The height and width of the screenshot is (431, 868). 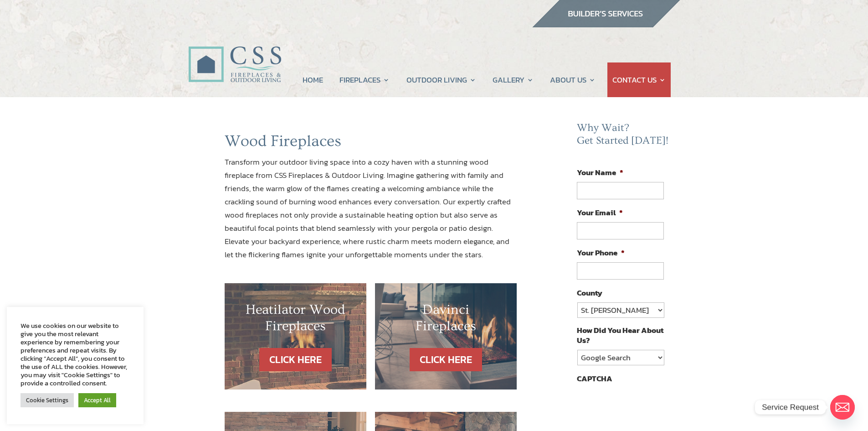 I want to click on label: How Did You Hear About Us?, so click(x=620, y=335).